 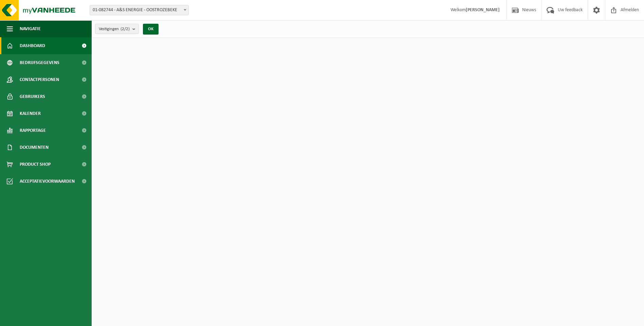 I want to click on span: Gebruikers, so click(x=32, y=96).